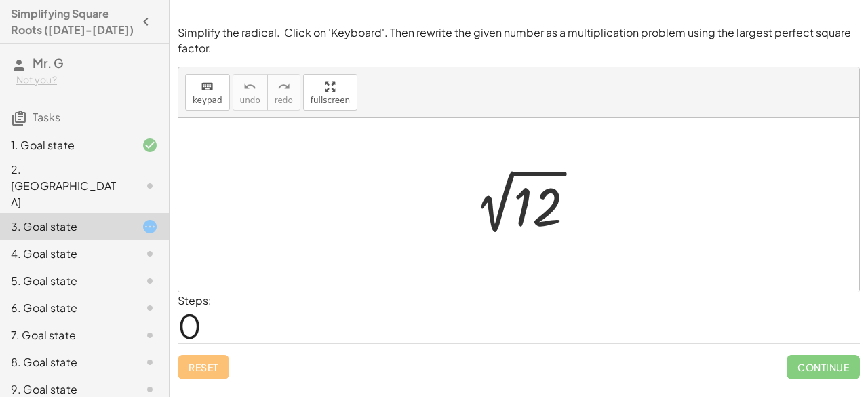  What do you see at coordinates (149, 145) in the screenshot?
I see `i: Task finished and correct.` at bounding box center [149, 145].